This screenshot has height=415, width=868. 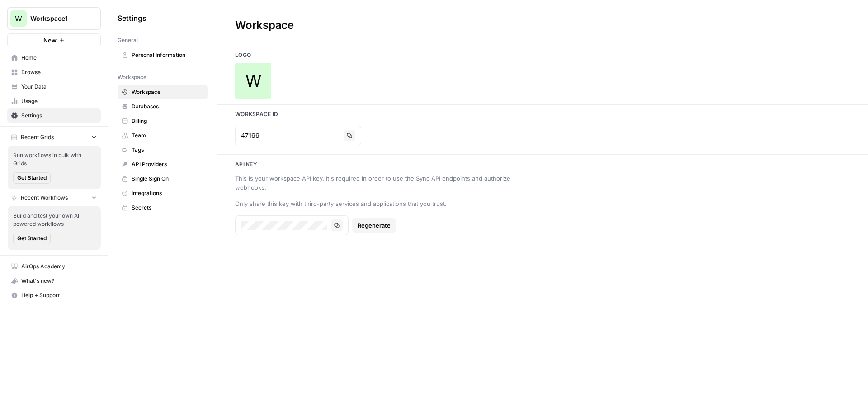 What do you see at coordinates (163, 106) in the screenshot?
I see `a: Databases` at bounding box center [163, 106].